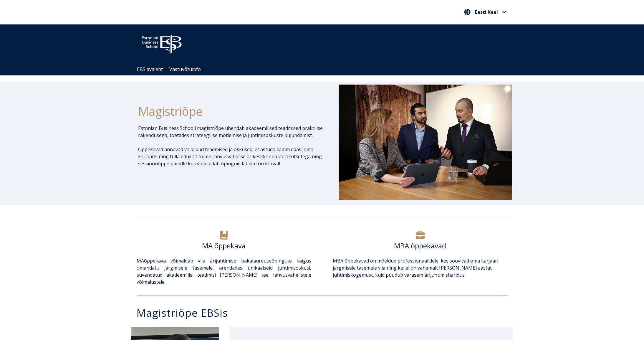  Describe the element at coordinates (486, 12) in the screenshot. I see `span: Eesti Keel` at that location.